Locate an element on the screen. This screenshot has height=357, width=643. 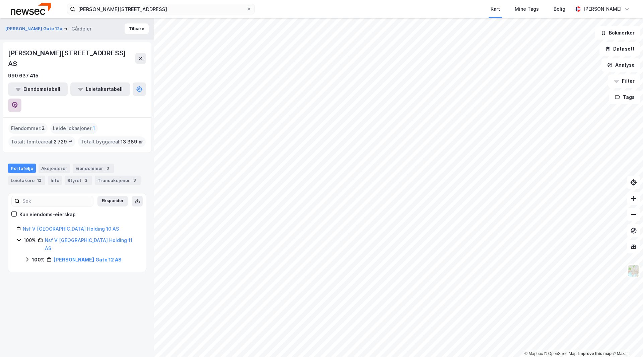
div: 2 is located at coordinates (86, 180).